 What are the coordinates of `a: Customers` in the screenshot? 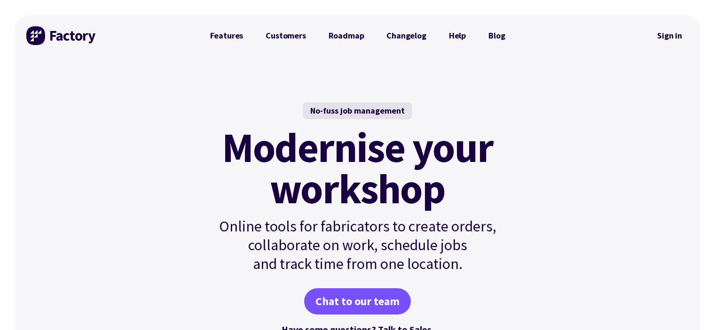 It's located at (285, 36).